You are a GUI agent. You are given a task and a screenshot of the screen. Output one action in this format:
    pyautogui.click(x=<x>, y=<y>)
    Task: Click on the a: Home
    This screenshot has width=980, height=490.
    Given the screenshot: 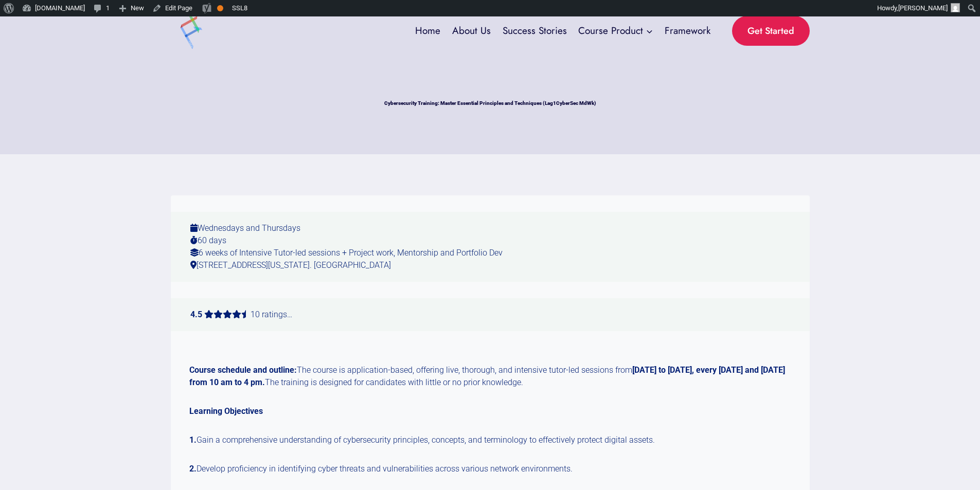 What is the action you would take?
    pyautogui.click(x=428, y=31)
    